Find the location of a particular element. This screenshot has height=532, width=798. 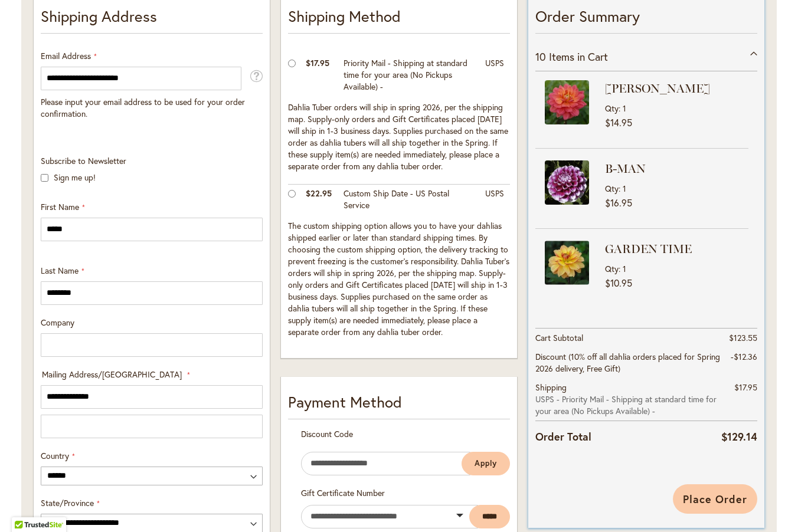

div: Payment Method is located at coordinates (399, 406).